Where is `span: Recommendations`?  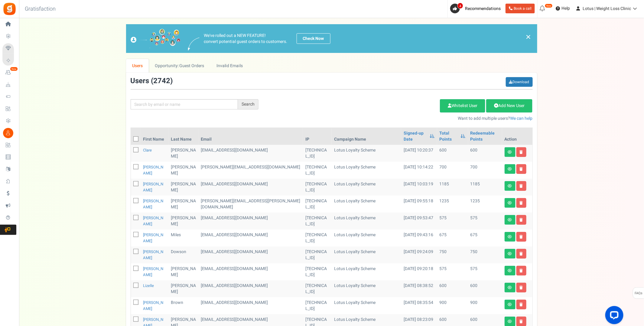 span: Recommendations is located at coordinates (483, 8).